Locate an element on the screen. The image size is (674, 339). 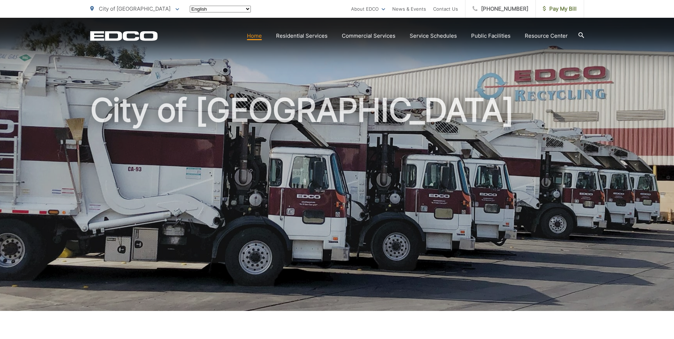
a: About EDCO is located at coordinates (368, 9).